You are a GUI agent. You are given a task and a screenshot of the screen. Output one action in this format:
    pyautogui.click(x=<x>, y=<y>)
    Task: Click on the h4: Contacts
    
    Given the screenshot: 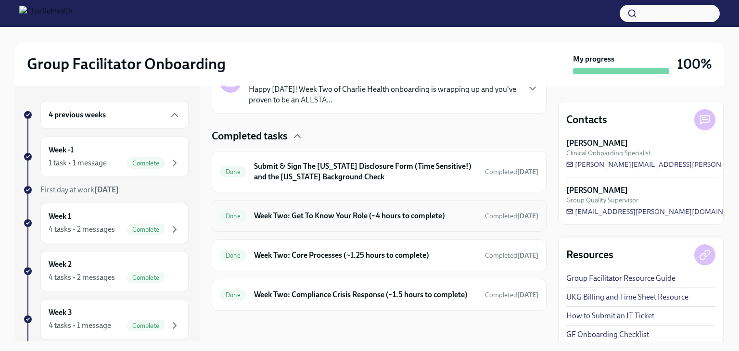 What is the action you would take?
    pyautogui.click(x=587, y=120)
    